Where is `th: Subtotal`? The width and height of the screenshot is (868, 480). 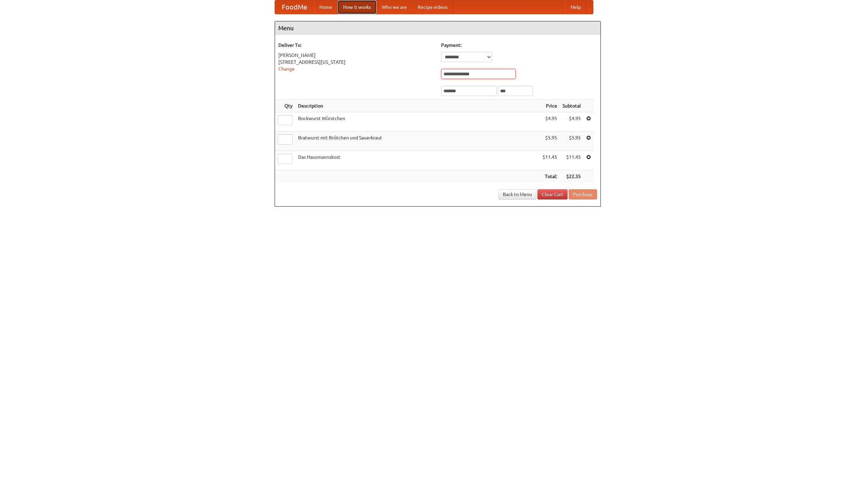
th: Subtotal is located at coordinates (572, 106).